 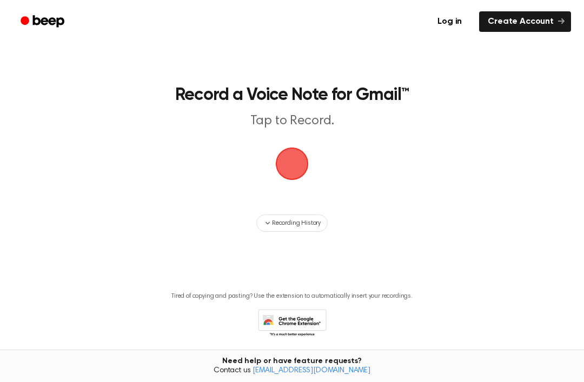 I want to click on span: Contact us, so click(x=292, y=371).